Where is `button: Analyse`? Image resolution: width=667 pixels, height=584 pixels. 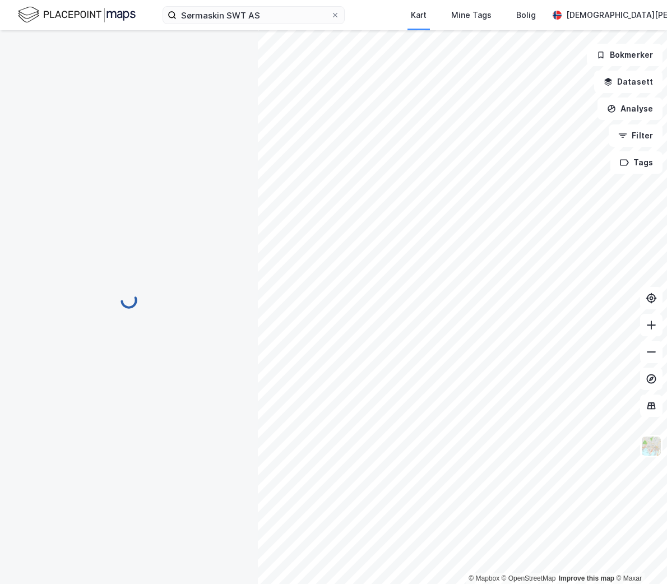
button: Analyse is located at coordinates (630, 109).